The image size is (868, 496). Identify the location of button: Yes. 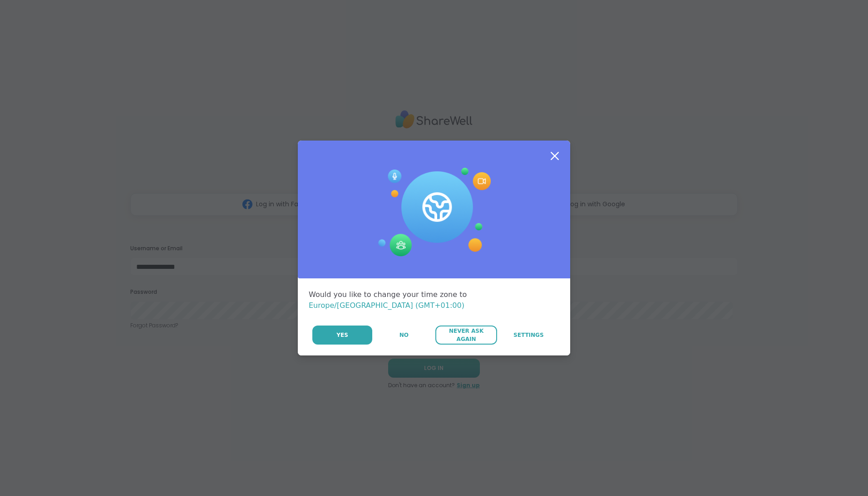
(342, 335).